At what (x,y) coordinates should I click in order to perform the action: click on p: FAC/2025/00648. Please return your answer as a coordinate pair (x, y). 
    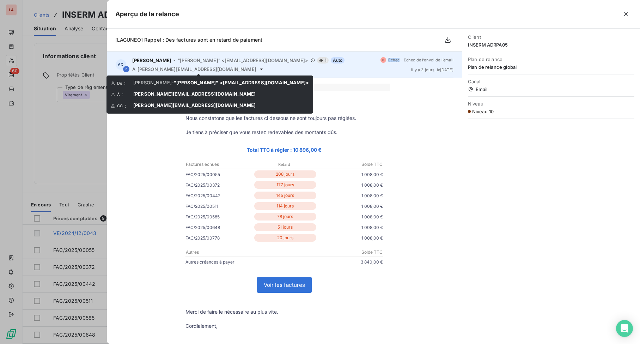
    Looking at the image, I should click on (219, 227).